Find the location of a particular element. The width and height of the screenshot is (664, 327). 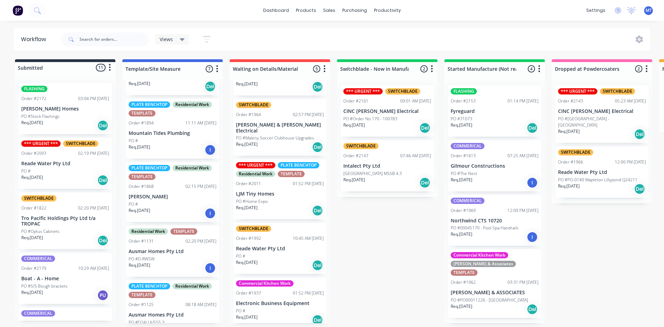

span: Views is located at coordinates (166, 39).